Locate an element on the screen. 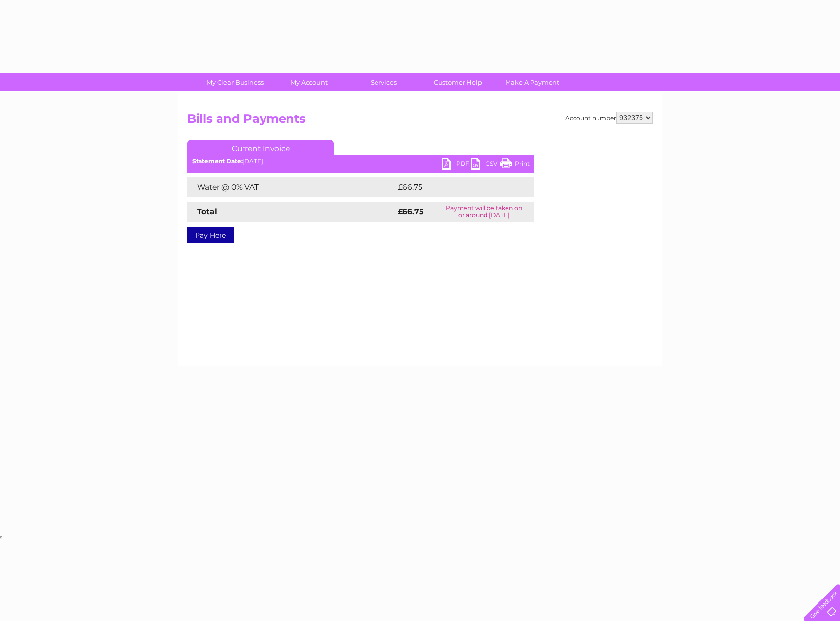 This screenshot has height=621, width=840. h2: Bills and Payments is located at coordinates (420, 121).